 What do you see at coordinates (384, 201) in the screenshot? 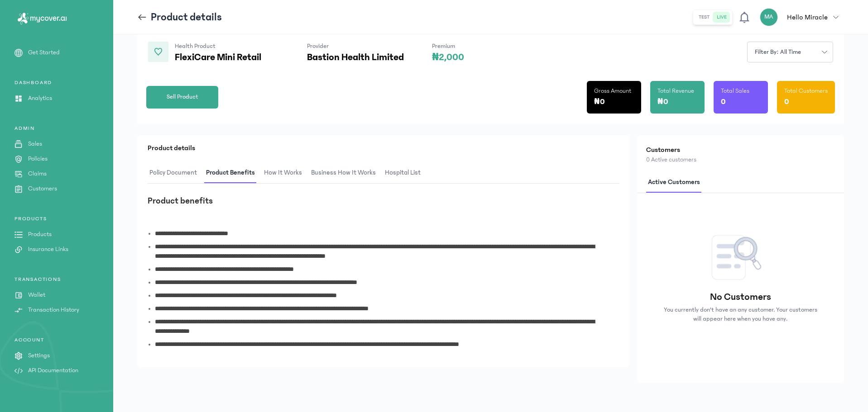
I see `h3: Product benefits` at bounding box center [384, 201].